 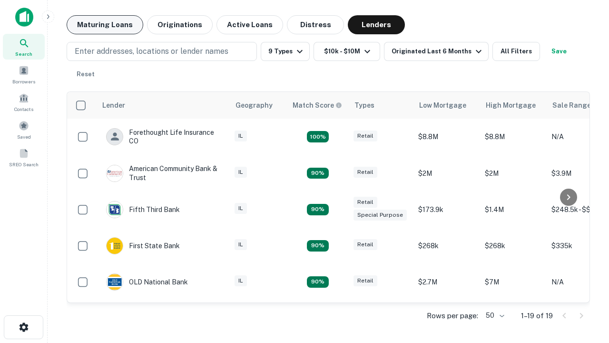 I want to click on th: High Mortgage, so click(x=513, y=105).